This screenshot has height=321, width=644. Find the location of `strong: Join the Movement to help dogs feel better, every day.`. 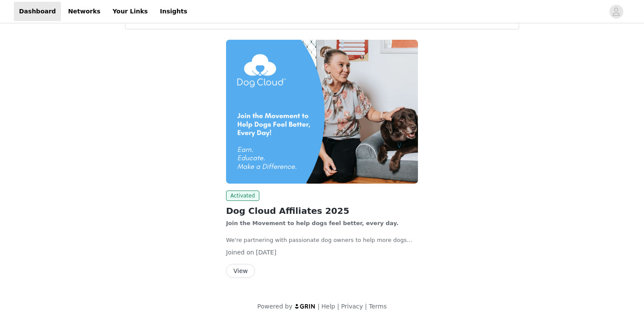

strong: Join the Movement to help dogs feel better, every day. is located at coordinates (312, 223).